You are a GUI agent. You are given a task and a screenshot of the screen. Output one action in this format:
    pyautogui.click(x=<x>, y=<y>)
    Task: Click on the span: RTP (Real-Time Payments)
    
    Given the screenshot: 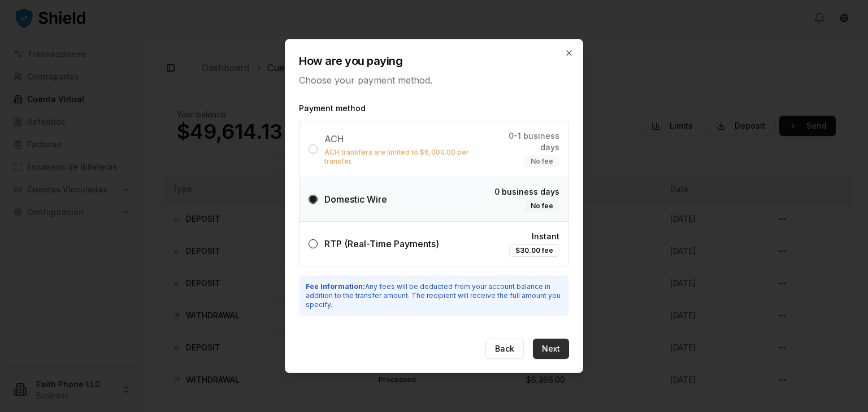 What is the action you would take?
    pyautogui.click(x=381, y=244)
    